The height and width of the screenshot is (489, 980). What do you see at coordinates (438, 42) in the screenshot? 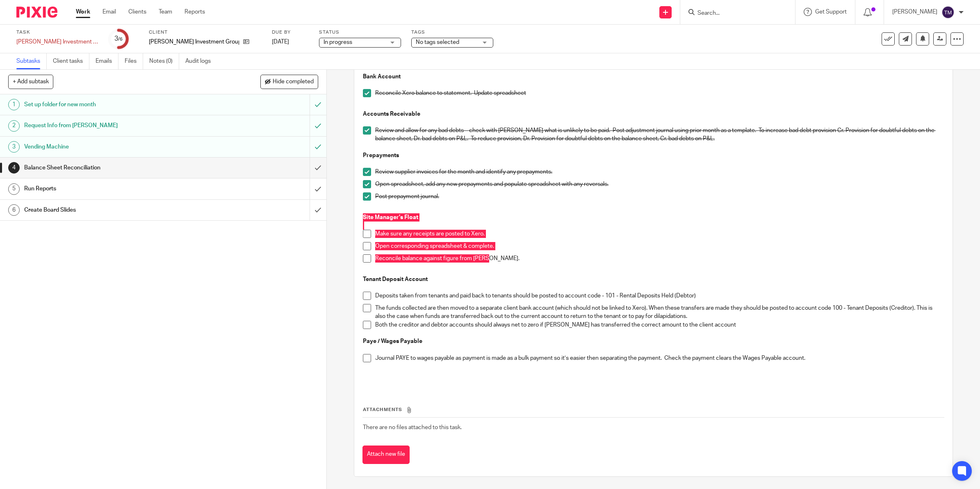
I see `span: No tags selected` at bounding box center [438, 42].